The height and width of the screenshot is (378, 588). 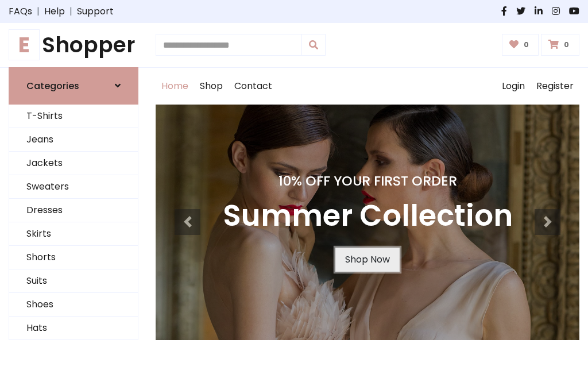 I want to click on a: Register, so click(x=554, y=86).